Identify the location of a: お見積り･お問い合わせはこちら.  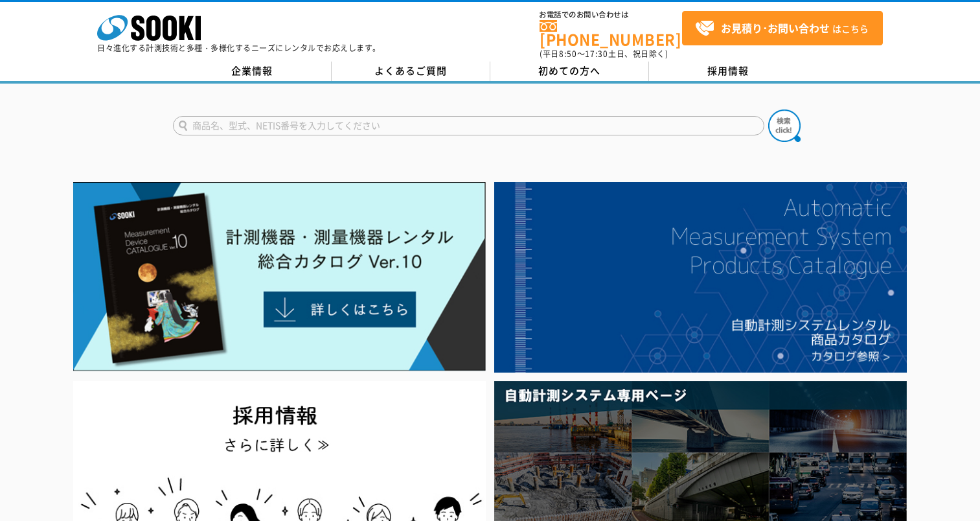
(782, 28).